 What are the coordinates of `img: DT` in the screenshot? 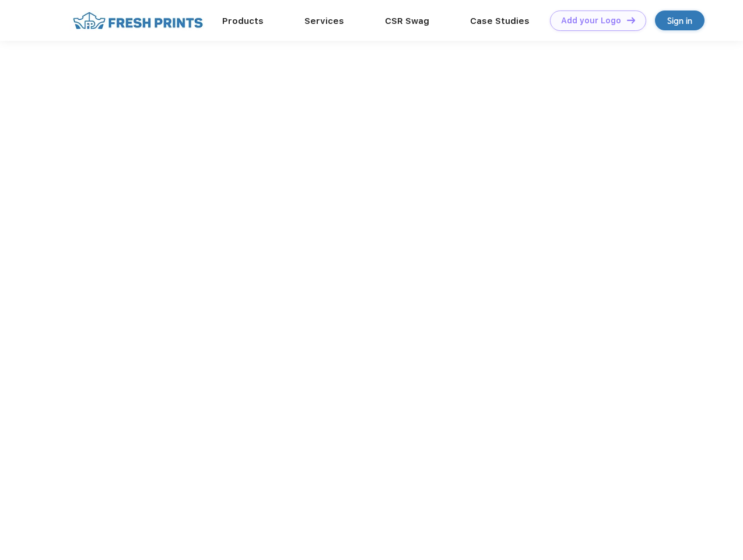 It's located at (631, 19).